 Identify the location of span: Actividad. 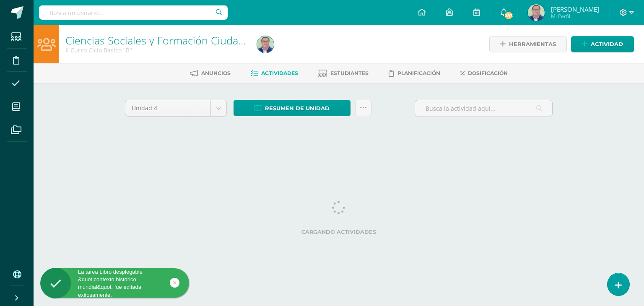
(607, 44).